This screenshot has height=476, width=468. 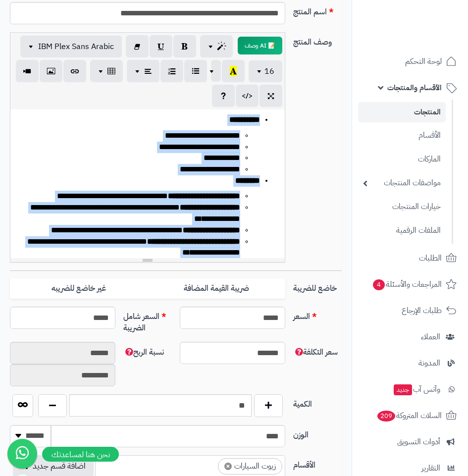 I want to click on span: 16, so click(x=270, y=71).